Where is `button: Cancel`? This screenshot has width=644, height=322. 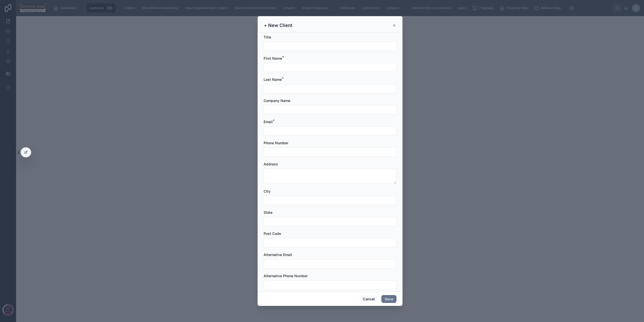
button: Cancel is located at coordinates (369, 299).